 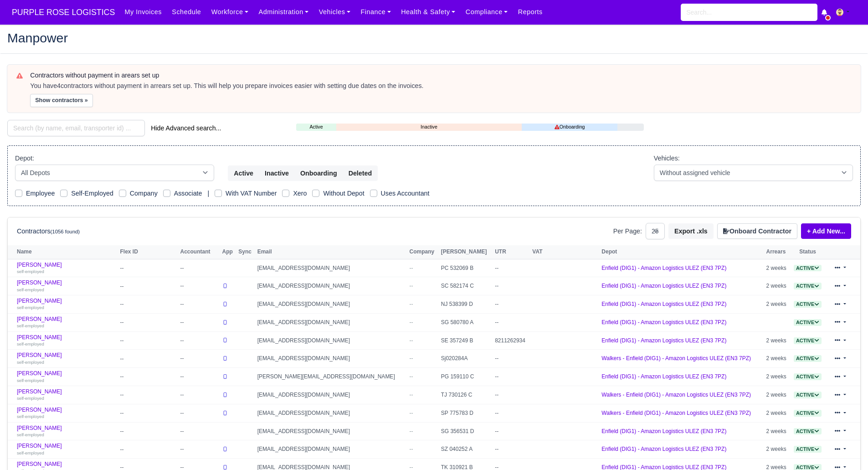 What do you see at coordinates (466, 340) in the screenshot?
I see `td: SE 357249 B` at bounding box center [466, 340].